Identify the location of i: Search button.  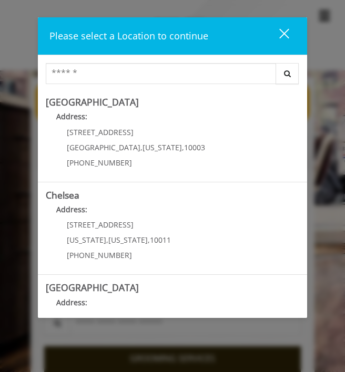
(287, 74).